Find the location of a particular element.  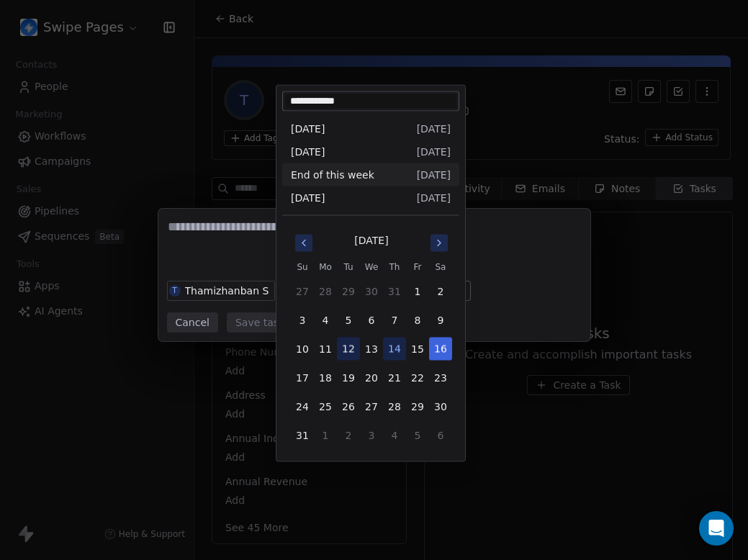

th: Tuesday is located at coordinates (349, 267).